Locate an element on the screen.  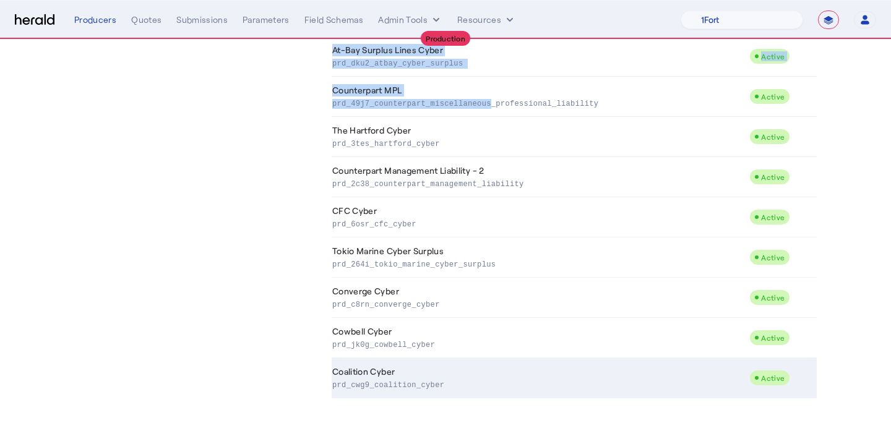
img: Herald Logo is located at coordinates (35, 20).